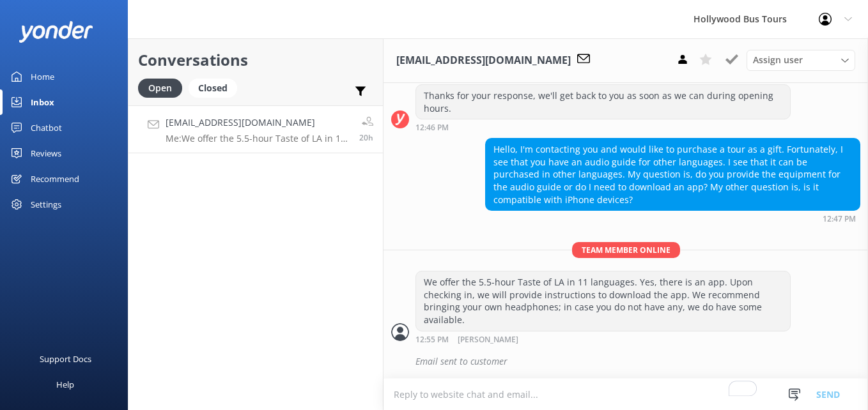  I want to click on a: Open, so click(163, 87).